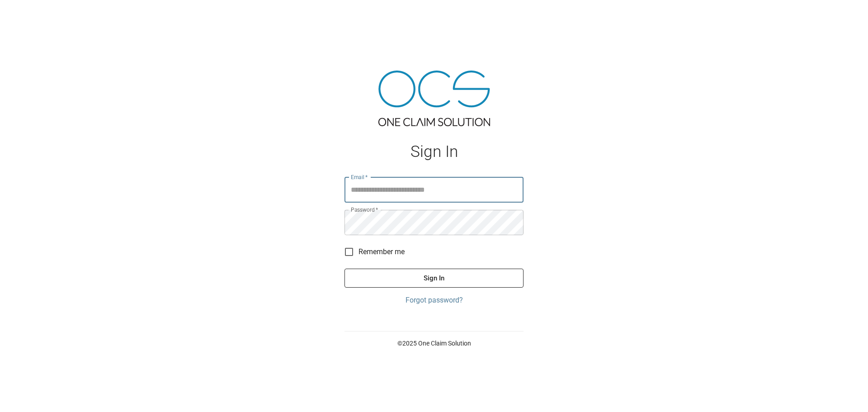  Describe the element at coordinates (29, 15) in the screenshot. I see `img: ocs-logo-white-transparent.png` at that location.